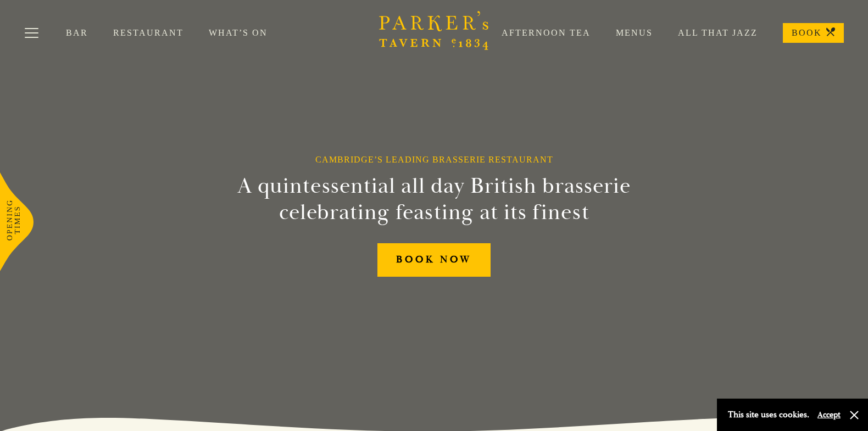  I want to click on h1: Cambridge’s Leading Brasserie Restaurant, so click(434, 159).